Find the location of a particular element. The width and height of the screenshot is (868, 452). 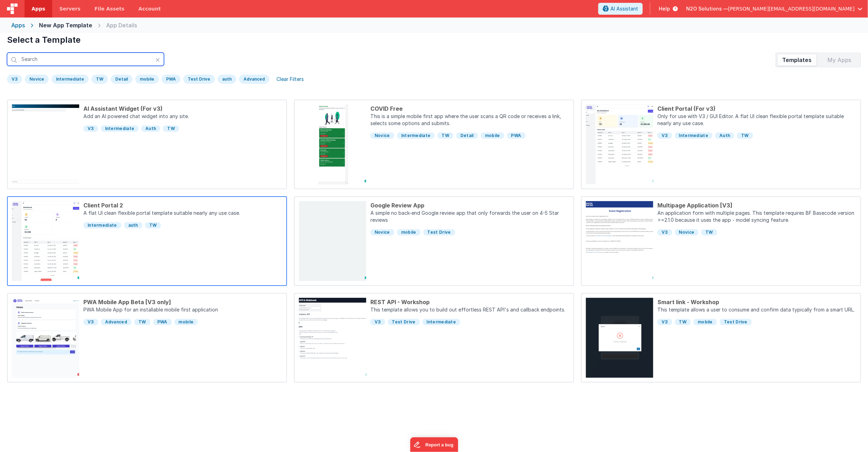

p: An application form with multiple pages. This template requires BF Basecode version >=2.1.0 becau... is located at coordinates (756, 217).